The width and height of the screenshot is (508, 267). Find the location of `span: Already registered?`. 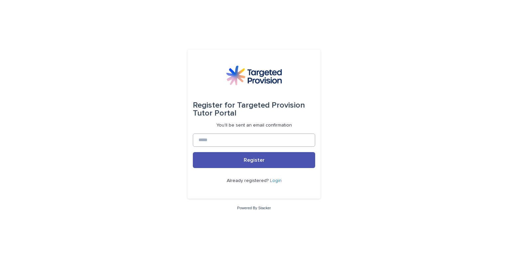

span: Already registered? is located at coordinates (248, 181).